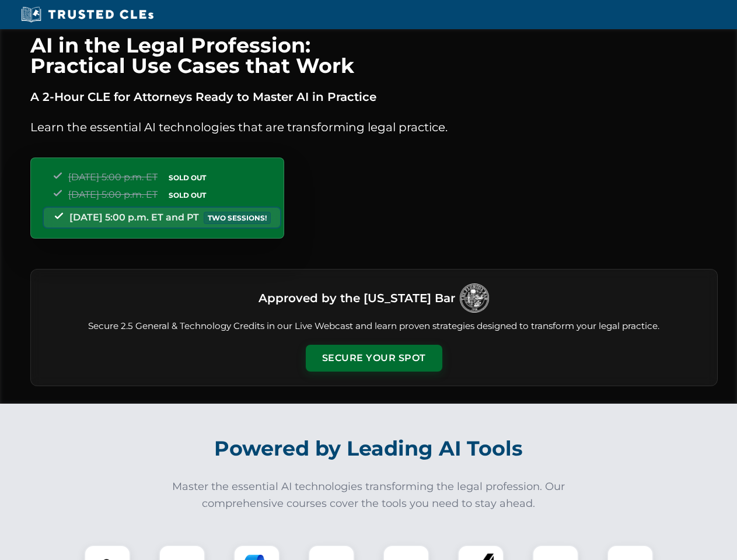 Image resolution: width=737 pixels, height=560 pixels. I want to click on p: Secure 2.5 General & Technology Credits in our Live Webcast and learn proven strategies designed ..., so click(374, 326).